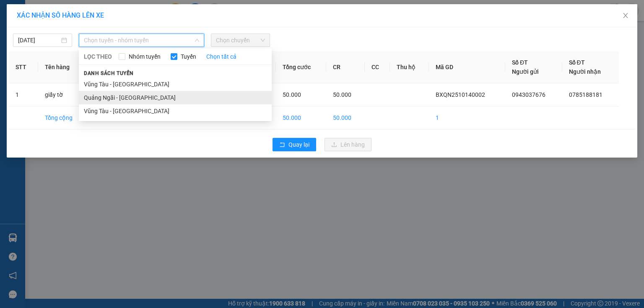 The image size is (644, 308). Describe the element at coordinates (282, 145) in the screenshot. I see `span: rollback` at that location.